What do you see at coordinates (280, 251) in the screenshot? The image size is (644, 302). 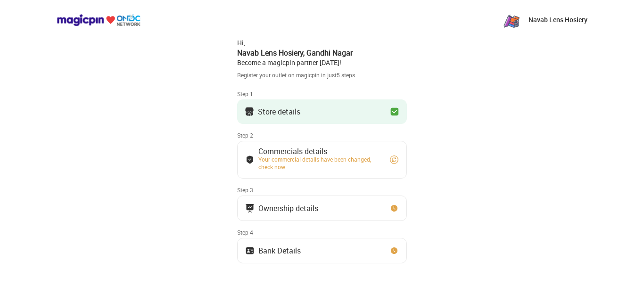 I see `div: Bank Details` at bounding box center [280, 251].